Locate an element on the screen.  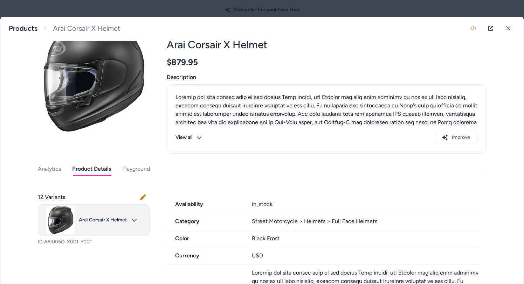
span: Color is located at coordinates (205, 239).